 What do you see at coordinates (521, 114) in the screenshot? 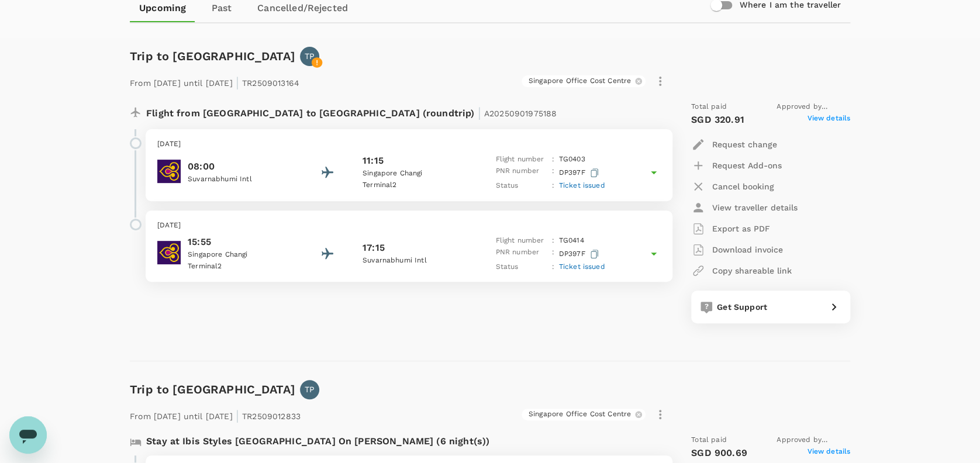
I see `span: A20250901975188` at bounding box center [521, 114].